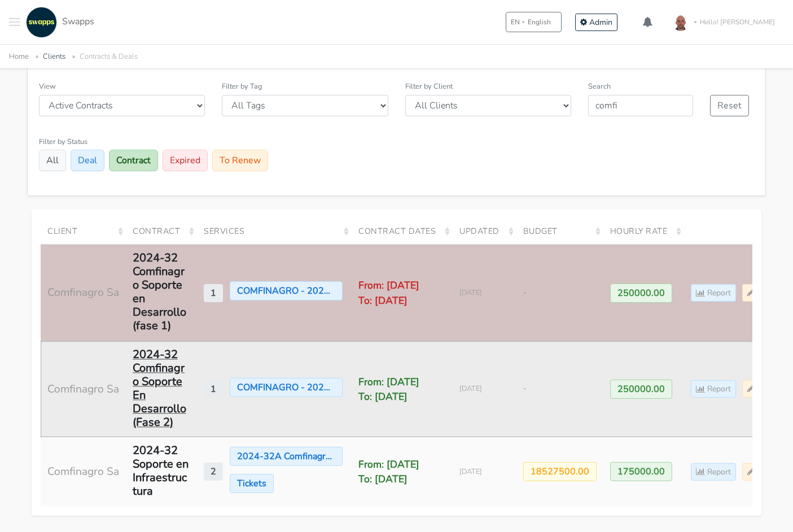 The image size is (793, 532). I want to click on button: To Renew, so click(240, 160).